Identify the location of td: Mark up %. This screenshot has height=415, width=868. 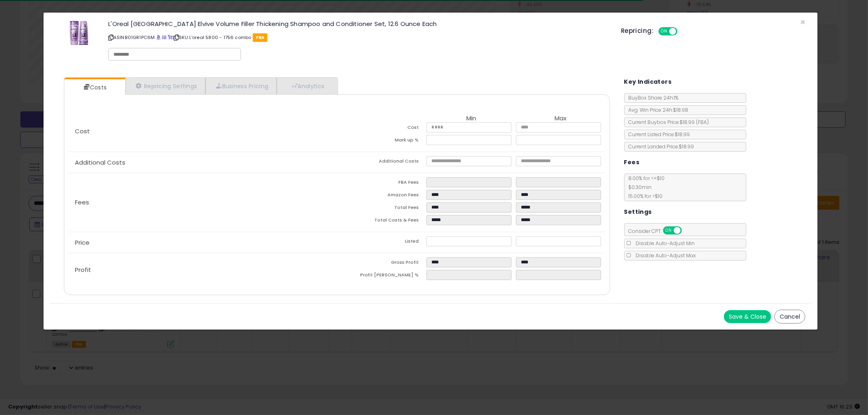
(382, 141).